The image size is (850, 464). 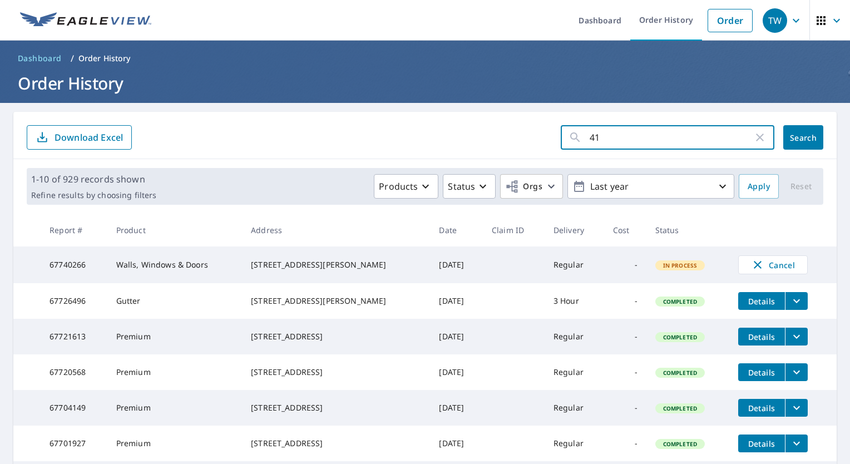 What do you see at coordinates (73, 301) in the screenshot?
I see `td: 67726496` at bounding box center [73, 301].